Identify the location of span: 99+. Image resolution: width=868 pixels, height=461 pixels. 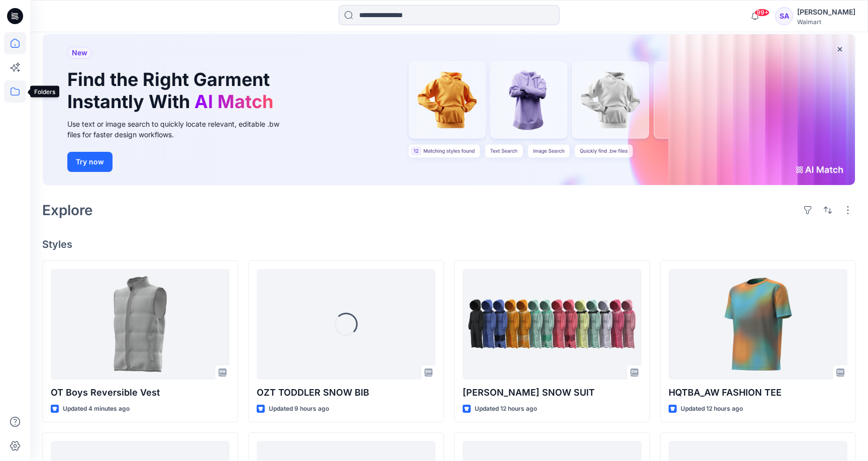
(762, 12).